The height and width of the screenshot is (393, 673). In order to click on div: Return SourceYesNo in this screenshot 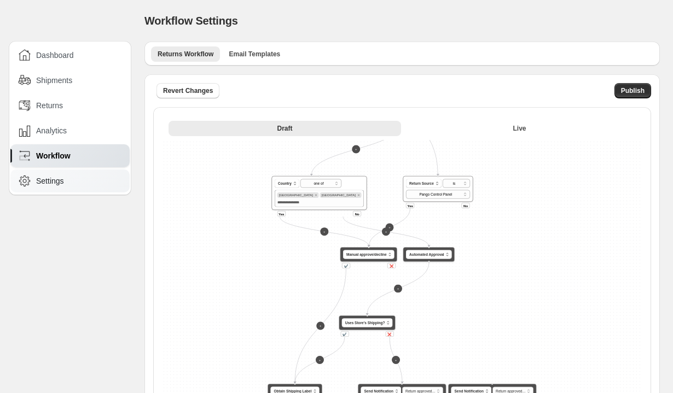, I will do `click(438, 189)`.